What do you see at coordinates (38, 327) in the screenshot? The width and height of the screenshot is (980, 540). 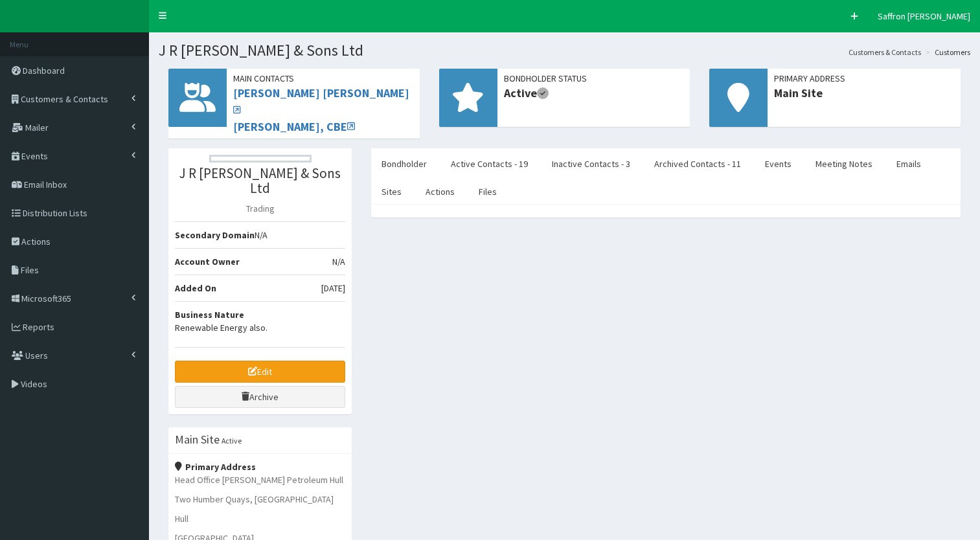 I see `span: Reports` at bounding box center [38, 327].